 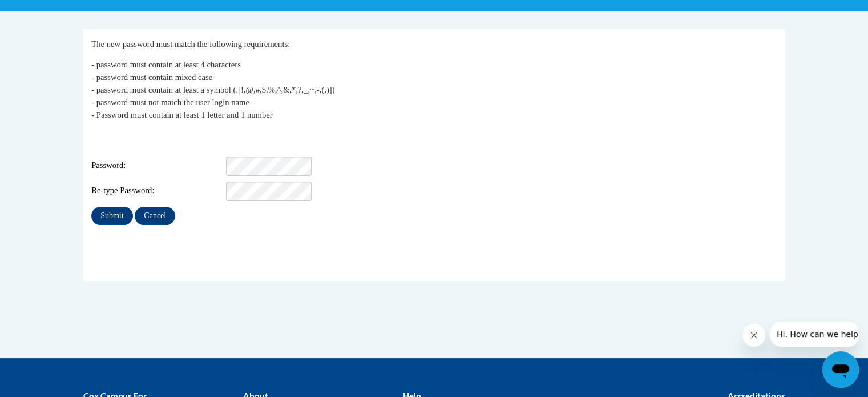 What do you see at coordinates (155, 216) in the screenshot?
I see `input: Cancel` at bounding box center [155, 216].